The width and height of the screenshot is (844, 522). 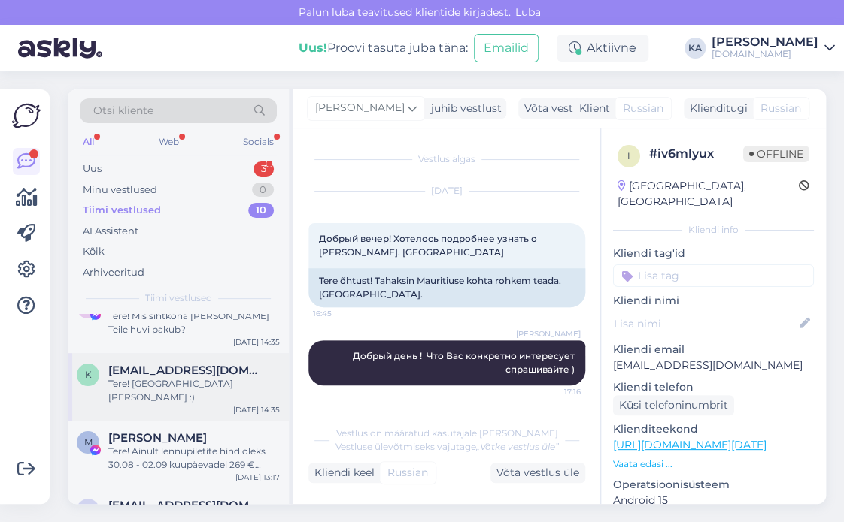 I want to click on span: Otsi kliente, so click(x=123, y=111).